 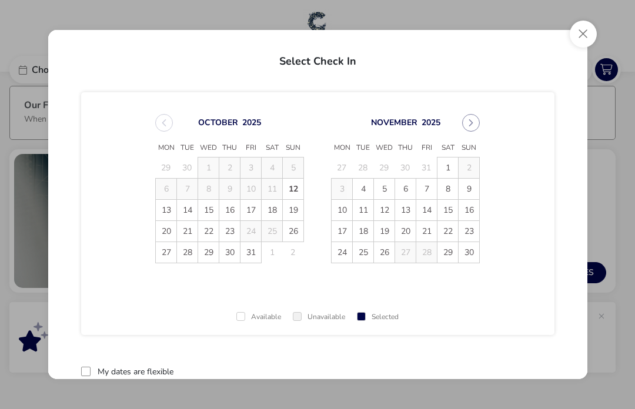 I want to click on div: Unavailable, so click(x=319, y=317).